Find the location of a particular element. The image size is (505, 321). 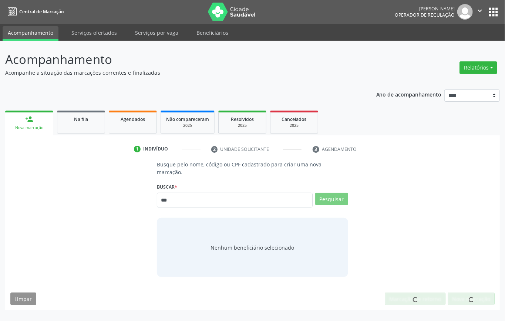

span: Central de Marcação is located at coordinates (41, 11).